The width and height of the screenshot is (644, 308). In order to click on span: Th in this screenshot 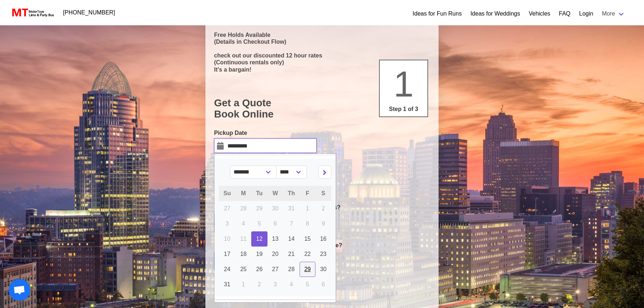, I will do `click(291, 193)`.